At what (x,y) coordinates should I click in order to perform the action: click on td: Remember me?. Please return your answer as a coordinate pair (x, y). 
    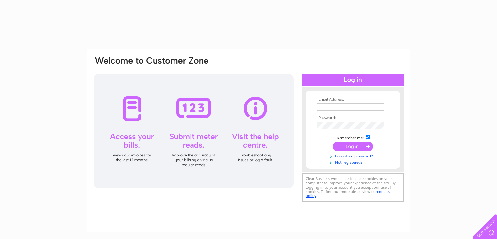
    Looking at the image, I should click on (353, 137).